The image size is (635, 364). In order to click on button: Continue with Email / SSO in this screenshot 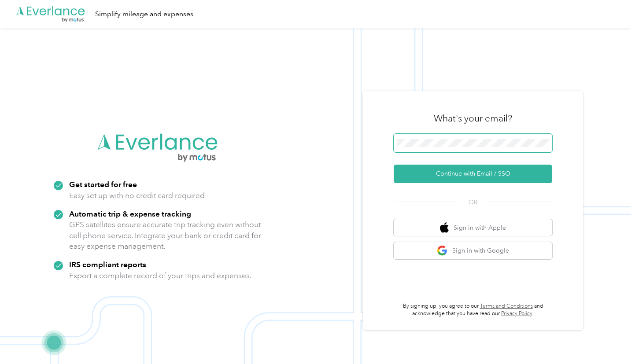, I will do `click(473, 174)`.